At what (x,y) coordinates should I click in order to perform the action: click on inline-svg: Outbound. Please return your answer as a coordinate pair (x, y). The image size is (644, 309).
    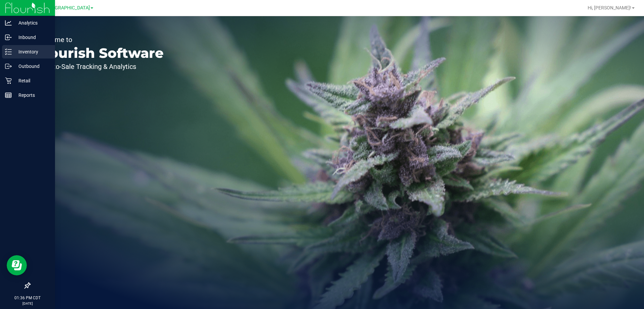
    Looking at the image, I should click on (8, 66).